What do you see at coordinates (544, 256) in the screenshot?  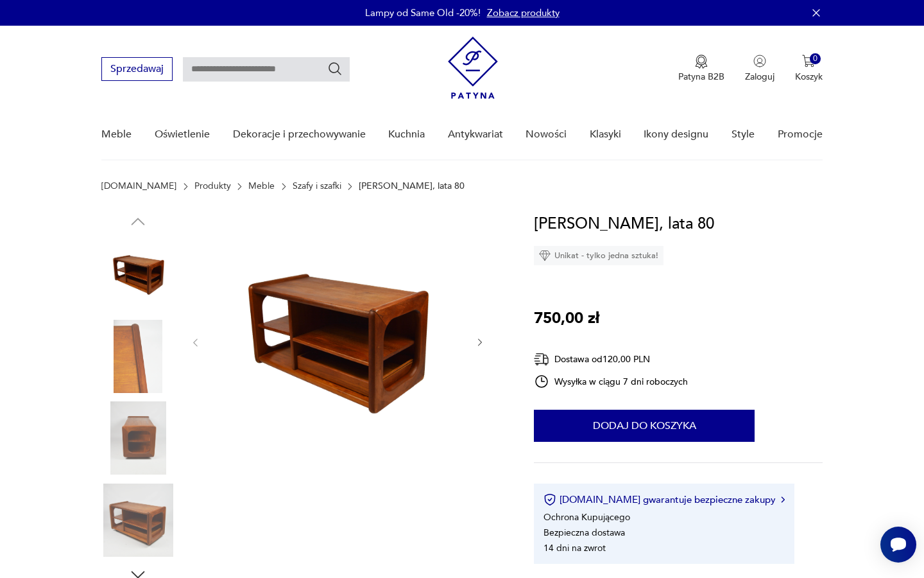 I see `img: Ikona diamentu` at bounding box center [544, 256].